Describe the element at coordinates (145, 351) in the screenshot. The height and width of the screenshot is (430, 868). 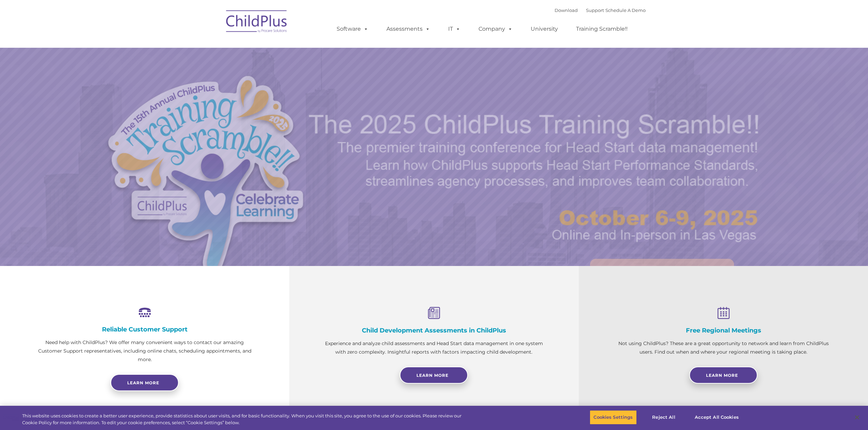
I see `p: Need help with ChildPlus? We offer many convenient ways to contact our amazing Customer Support r...` at that location.